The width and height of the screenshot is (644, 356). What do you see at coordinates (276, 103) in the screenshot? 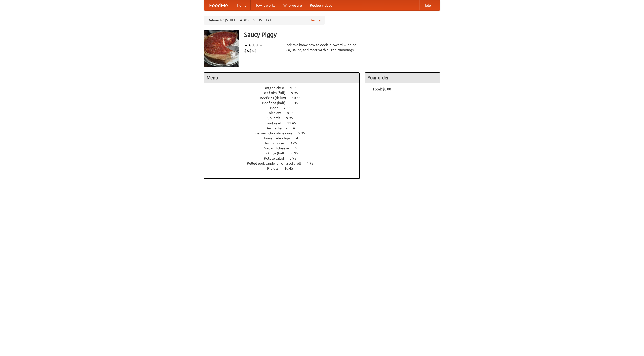
I see `span: Beef ribs (half)` at bounding box center [276, 103].